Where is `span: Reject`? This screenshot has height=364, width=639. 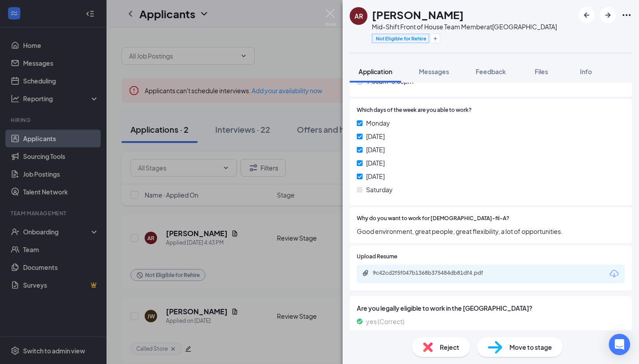 span: Reject is located at coordinates (449, 347).